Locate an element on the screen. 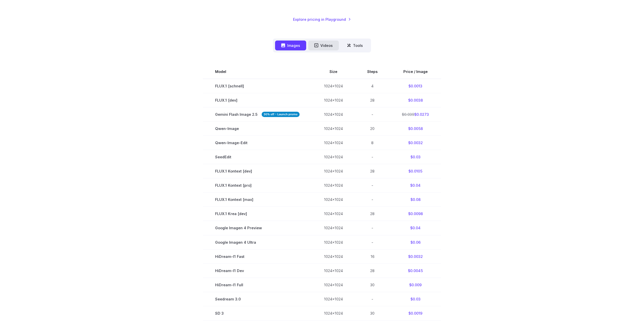 The image size is (644, 324). td: 8 is located at coordinates (373, 143).